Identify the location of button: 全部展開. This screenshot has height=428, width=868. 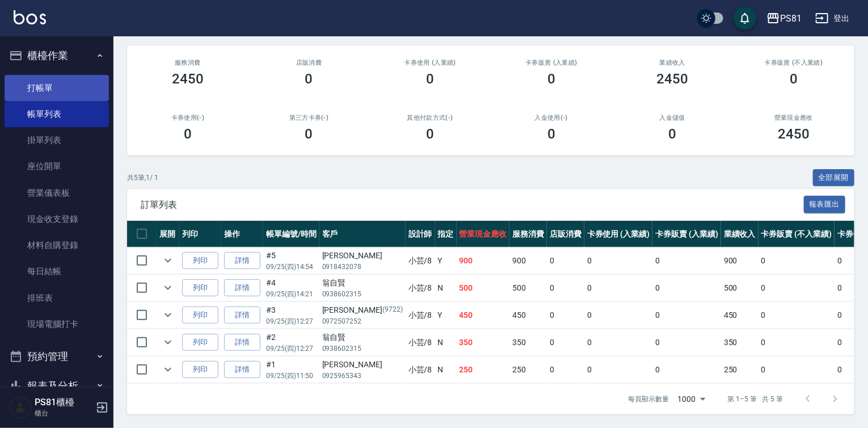
(834, 178).